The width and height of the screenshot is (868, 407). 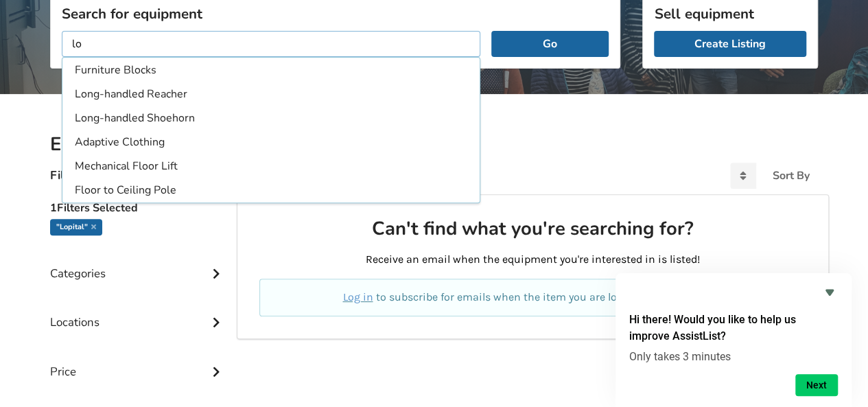 I want to click on button: Go, so click(x=550, y=44).